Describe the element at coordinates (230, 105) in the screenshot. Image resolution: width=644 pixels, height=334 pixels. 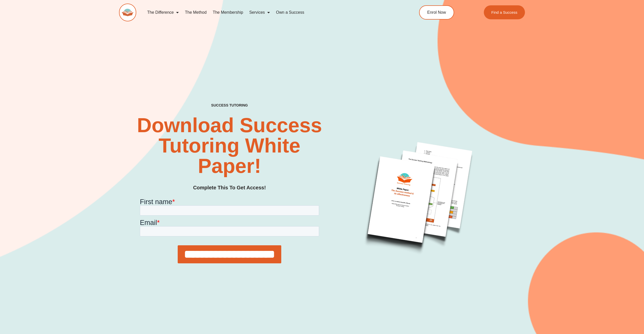
I see `h4: SUCCESS TUTORING​` at that location.